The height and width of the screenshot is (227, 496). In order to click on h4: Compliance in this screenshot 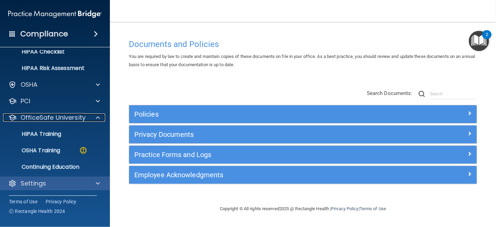, I will do `click(44, 34)`.